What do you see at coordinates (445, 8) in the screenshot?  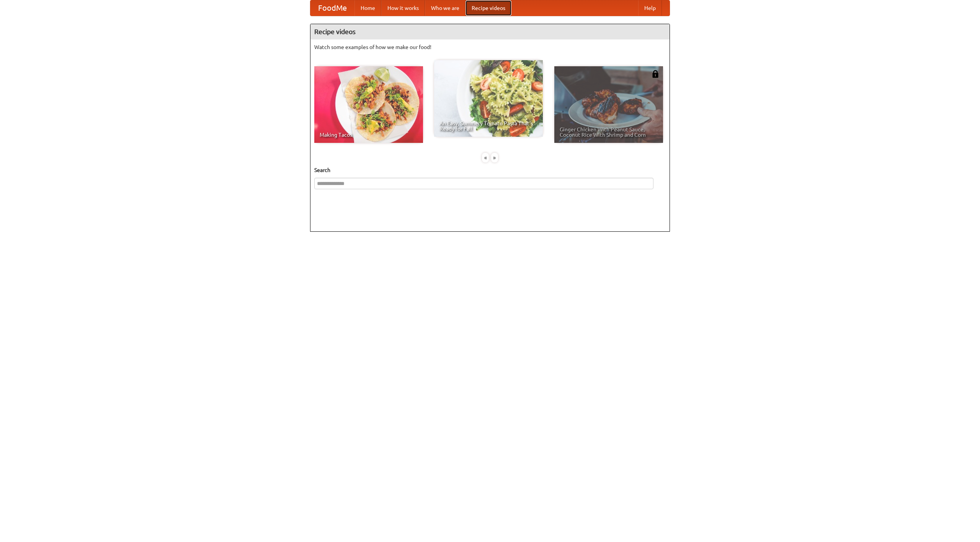 I see `a: Who we are` at bounding box center [445, 8].